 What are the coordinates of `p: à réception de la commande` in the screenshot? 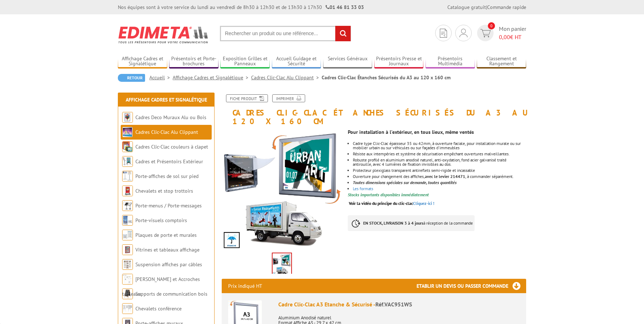 It's located at (411, 224).